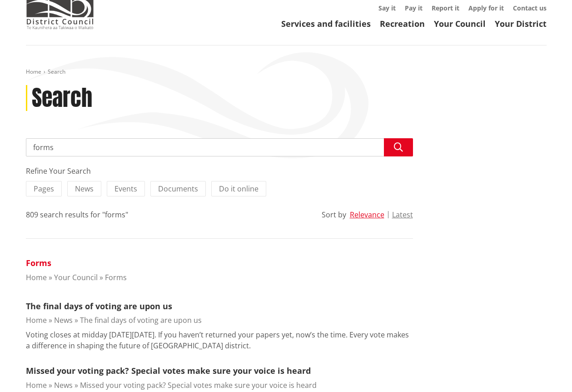 The width and height of the screenshot is (572, 392). What do you see at coordinates (126, 189) in the screenshot?
I see `span: Events` at bounding box center [126, 189].